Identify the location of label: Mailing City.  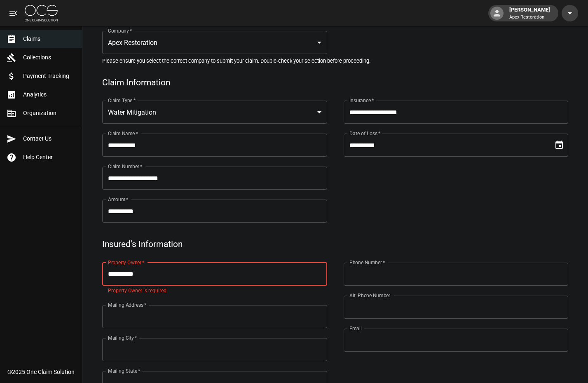
(123, 338).